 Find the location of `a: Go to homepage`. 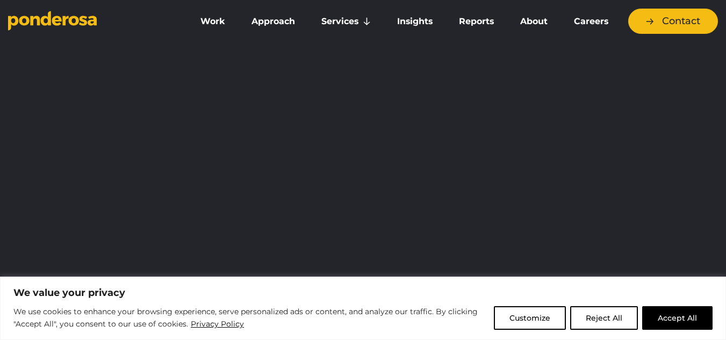

a: Go to homepage is located at coordinates (91, 22).